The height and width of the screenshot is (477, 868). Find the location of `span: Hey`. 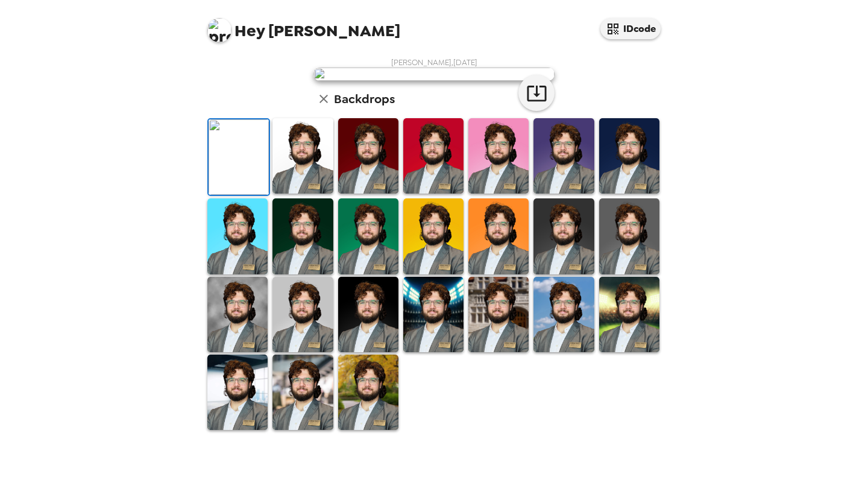

span: Hey is located at coordinates (249, 30).